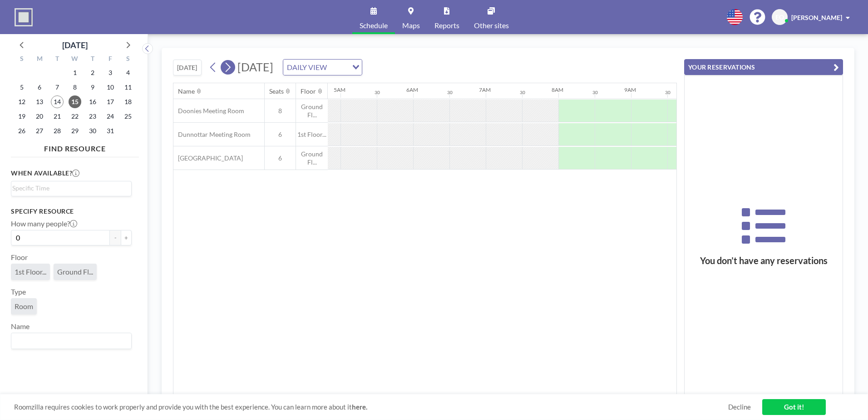 The height and width of the screenshot is (420, 868). What do you see at coordinates (22, 131) in the screenshot?
I see `span: Sunday, October 26, 2025` at bounding box center [22, 131].